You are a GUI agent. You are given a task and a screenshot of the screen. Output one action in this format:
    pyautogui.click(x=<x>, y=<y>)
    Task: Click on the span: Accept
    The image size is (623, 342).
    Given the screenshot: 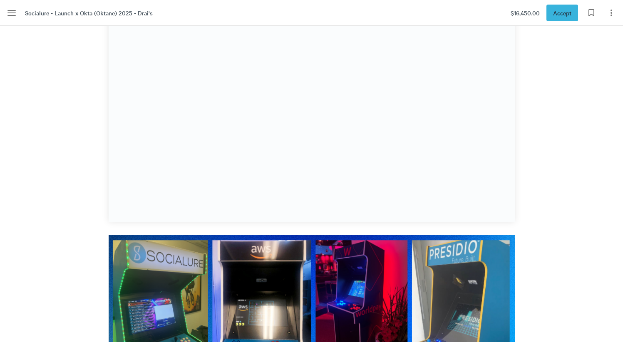 What is the action you would take?
    pyautogui.click(x=562, y=13)
    